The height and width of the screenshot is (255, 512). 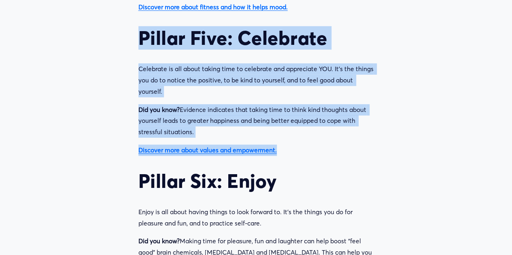 I want to click on p: Celebrate is all about taking time to celebrate and appreciate YOU. It’s the things you do to not..., so click(x=256, y=81).